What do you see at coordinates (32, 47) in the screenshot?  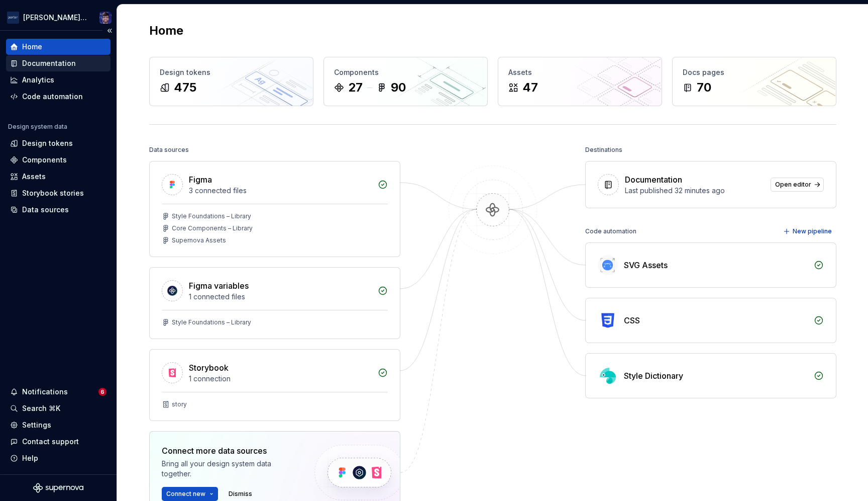 I see `div: Home` at bounding box center [32, 47].